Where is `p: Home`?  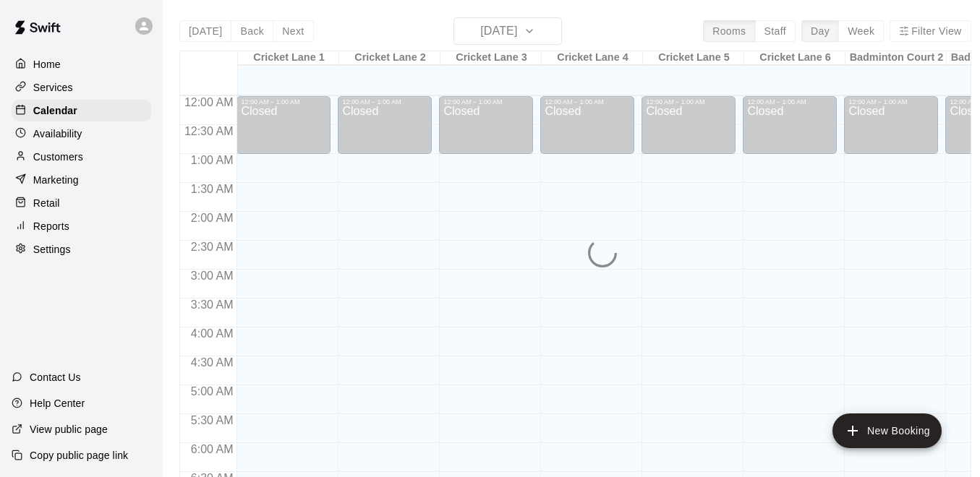 p: Home is located at coordinates (47, 64).